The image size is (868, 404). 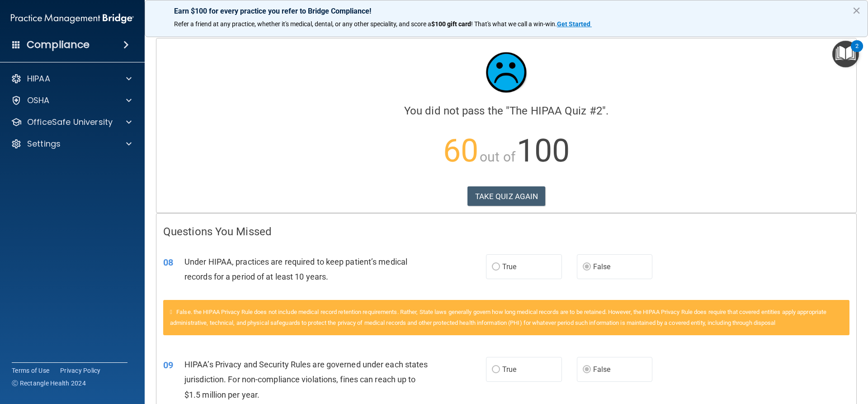 What do you see at coordinates (845, 54) in the screenshot?
I see `button: Open Resource Center, 2 new notifications` at bounding box center [845, 54].